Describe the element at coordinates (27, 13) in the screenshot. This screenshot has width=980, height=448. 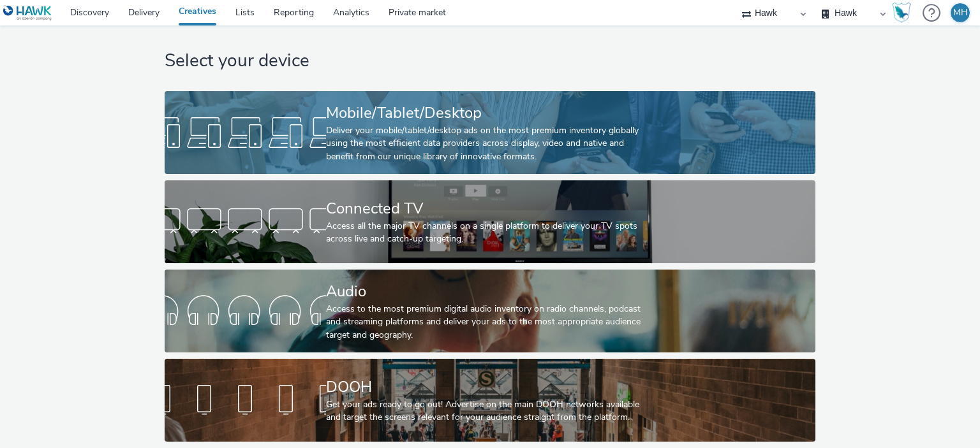
I see `img: undefined Logo` at that location.